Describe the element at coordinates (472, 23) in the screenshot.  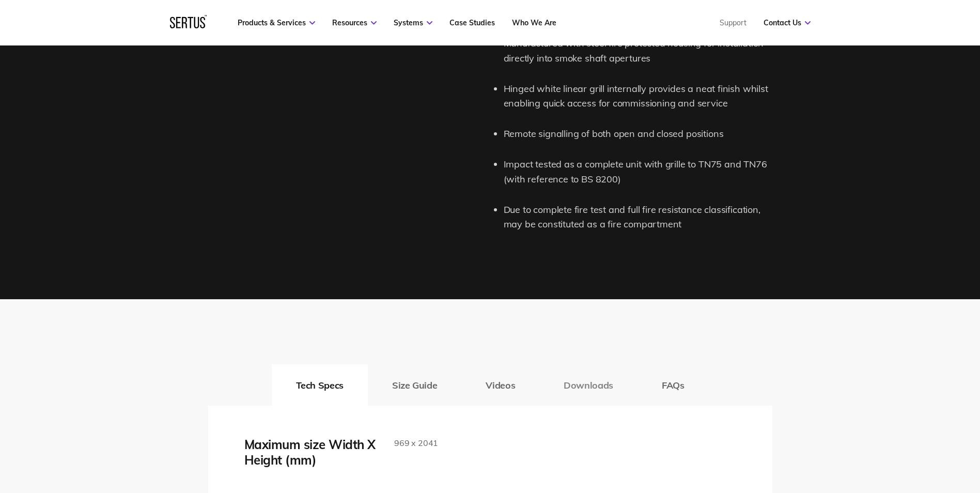
I see `a: Case Studies` at that location.